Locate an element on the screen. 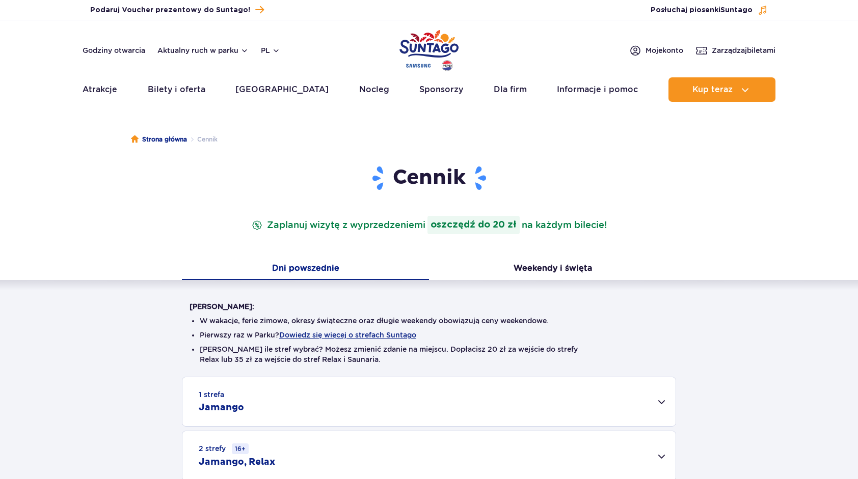 This screenshot has height=479, width=858. h2: Jamango is located at coordinates (221, 408).